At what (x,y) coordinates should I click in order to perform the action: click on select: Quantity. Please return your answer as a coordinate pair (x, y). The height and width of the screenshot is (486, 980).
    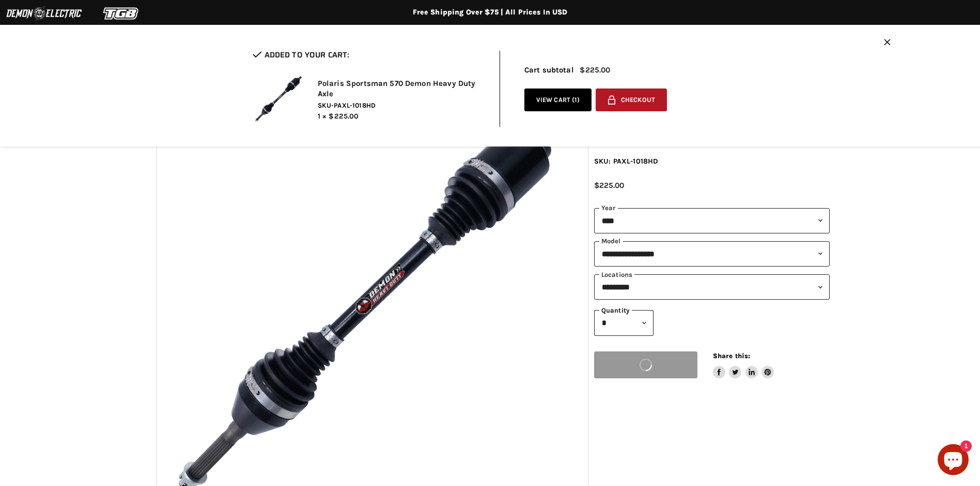
    Looking at the image, I should click on (624, 323).